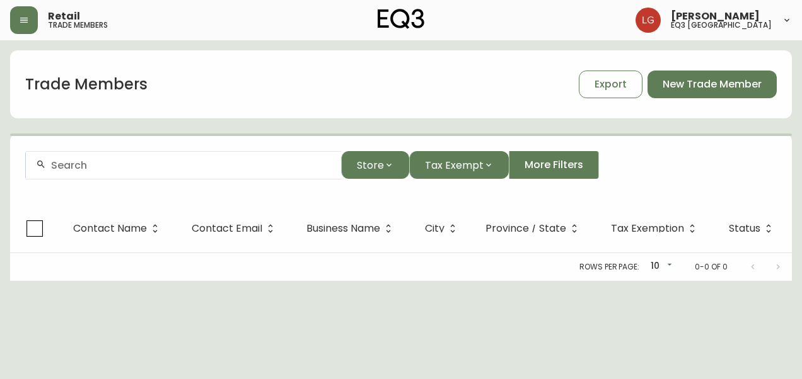 The image size is (802, 379). I want to click on button: Store, so click(375, 165).